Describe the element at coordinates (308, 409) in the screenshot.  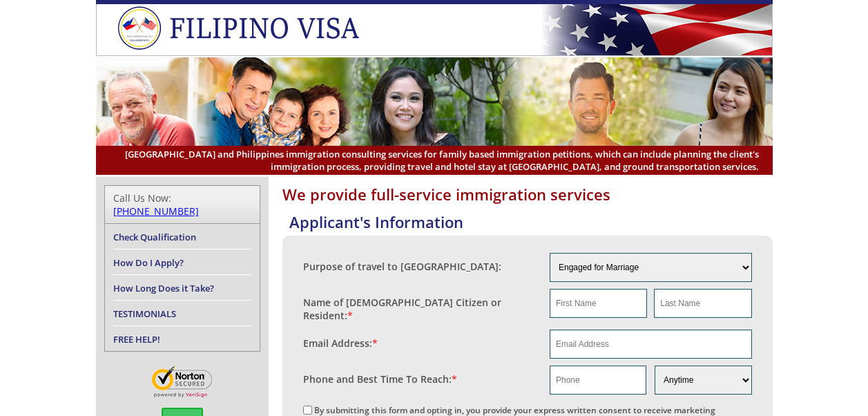
I see `input: By submitting this form and opting in, you provide your express written consent to receive market...` at that location.